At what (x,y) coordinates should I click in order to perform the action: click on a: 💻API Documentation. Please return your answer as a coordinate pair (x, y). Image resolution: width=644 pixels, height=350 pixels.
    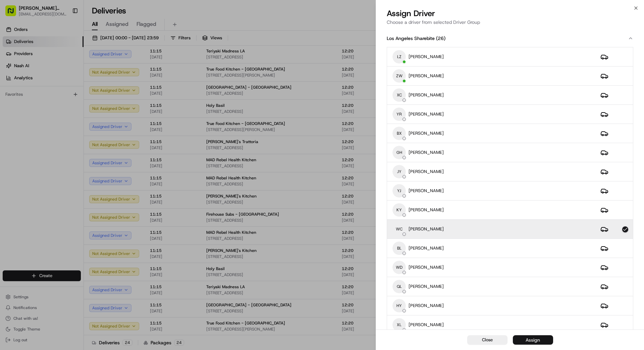
    Looking at the image, I should click on (82, 135).